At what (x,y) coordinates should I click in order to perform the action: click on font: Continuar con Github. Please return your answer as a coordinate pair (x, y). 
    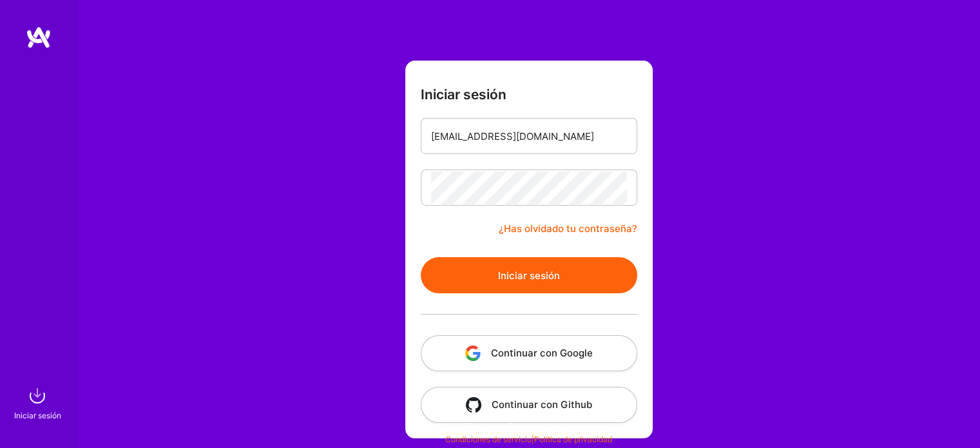
    Looking at the image, I should click on (542, 404).